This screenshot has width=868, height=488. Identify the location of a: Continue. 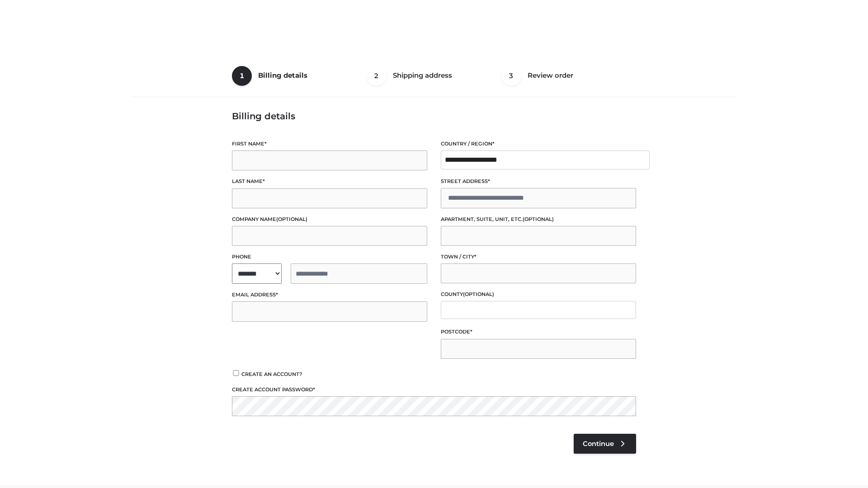
(604, 443).